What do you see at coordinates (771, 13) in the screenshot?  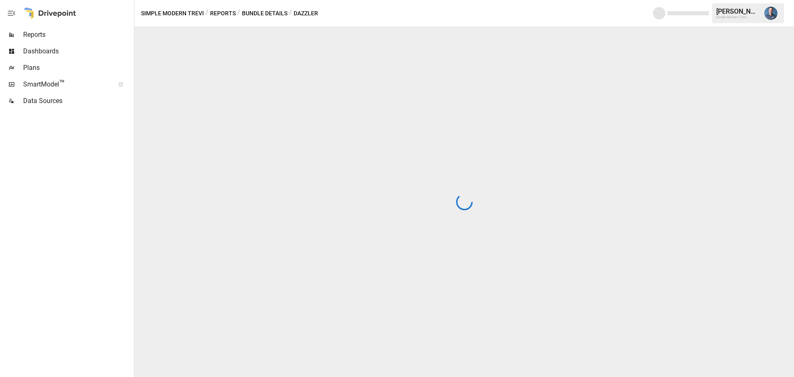 I see `button: Mike Beckham` at bounding box center [771, 13].